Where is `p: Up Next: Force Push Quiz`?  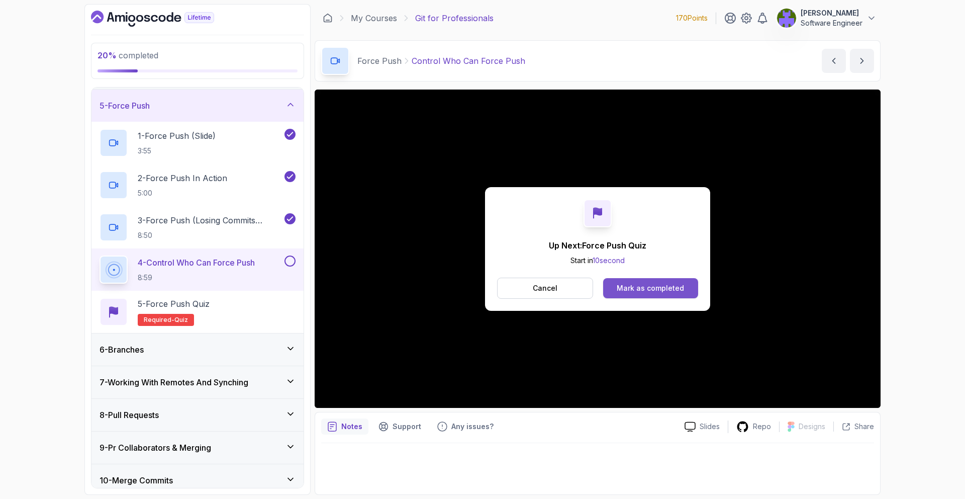
p: Up Next: Force Push Quiz is located at coordinates (598, 245).